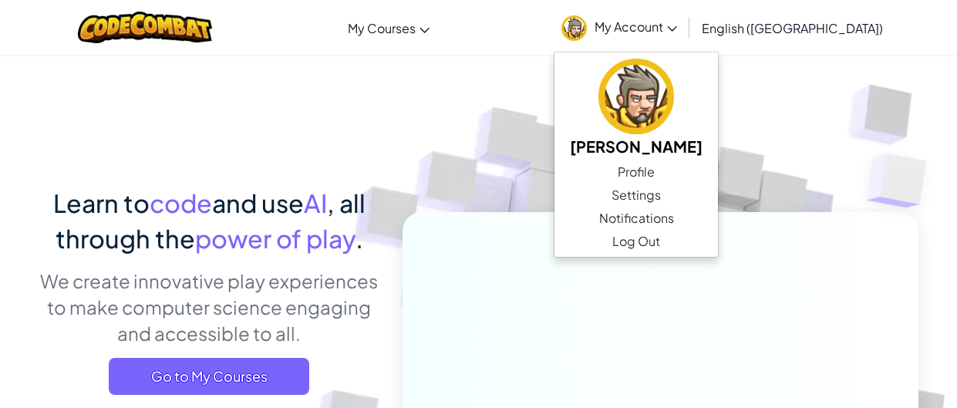 The width and height of the screenshot is (957, 408). Describe the element at coordinates (389, 28) in the screenshot. I see `a: My Courses` at that location.